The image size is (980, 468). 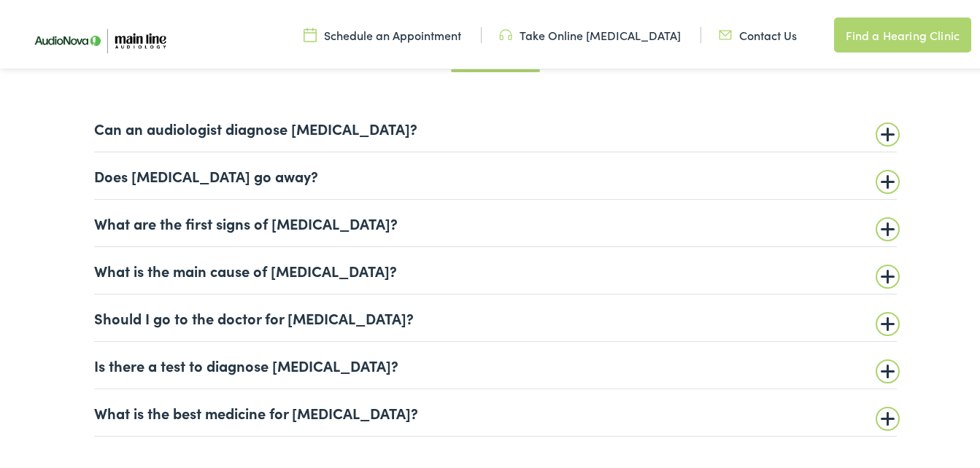 What do you see at coordinates (757, 32) in the screenshot?
I see `a: Contact Us` at bounding box center [757, 32].